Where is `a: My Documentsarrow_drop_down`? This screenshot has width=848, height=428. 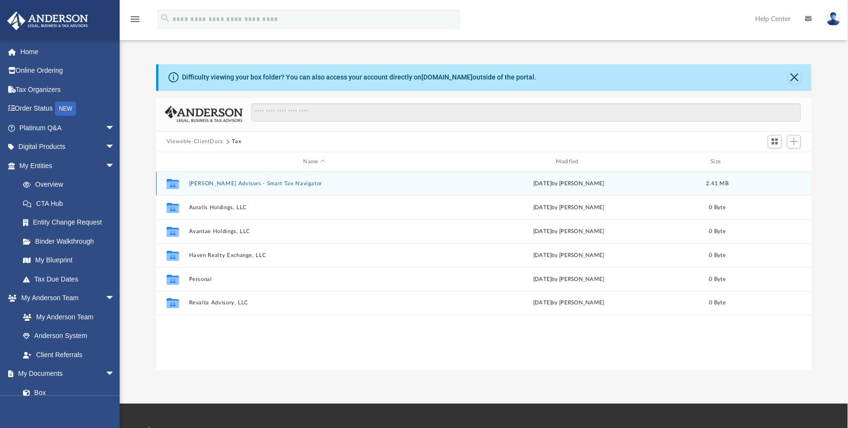 a: My Documentsarrow_drop_down is located at coordinates (66, 374).